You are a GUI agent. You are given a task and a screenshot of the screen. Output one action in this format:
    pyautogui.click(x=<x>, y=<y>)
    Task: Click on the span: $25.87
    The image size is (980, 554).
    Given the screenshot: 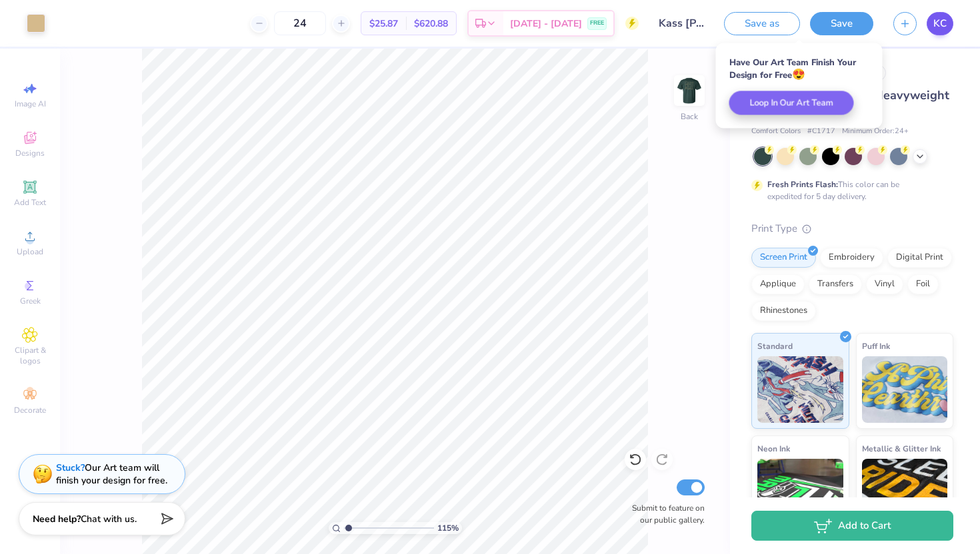 What is the action you would take?
    pyautogui.click(x=383, y=23)
    